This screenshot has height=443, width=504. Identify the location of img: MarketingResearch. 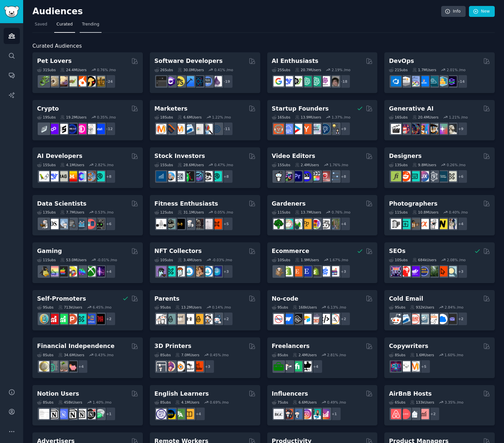
(207, 129).